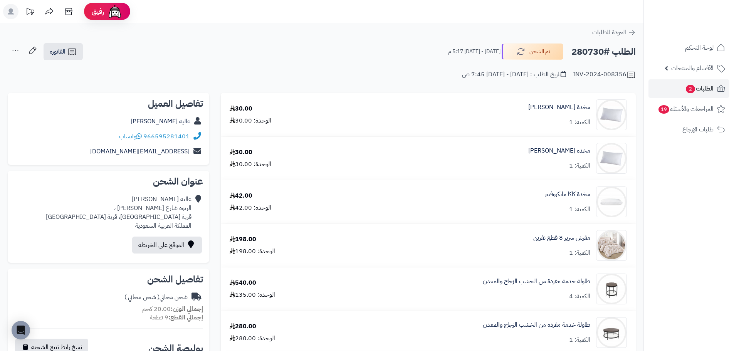  What do you see at coordinates (156, 297) in the screenshot?
I see `div: شحن مجاني` at bounding box center [156, 297].